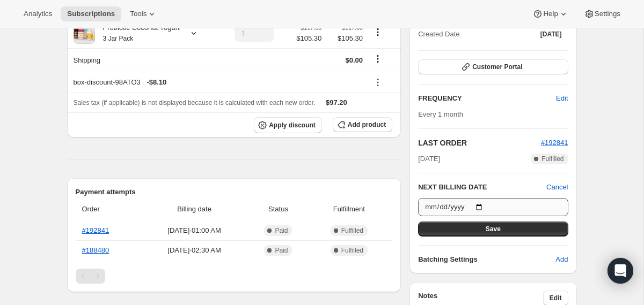 The width and height of the screenshot is (644, 305). What do you see at coordinates (554, 142) in the screenshot?
I see `span: #192841` at bounding box center [554, 142].